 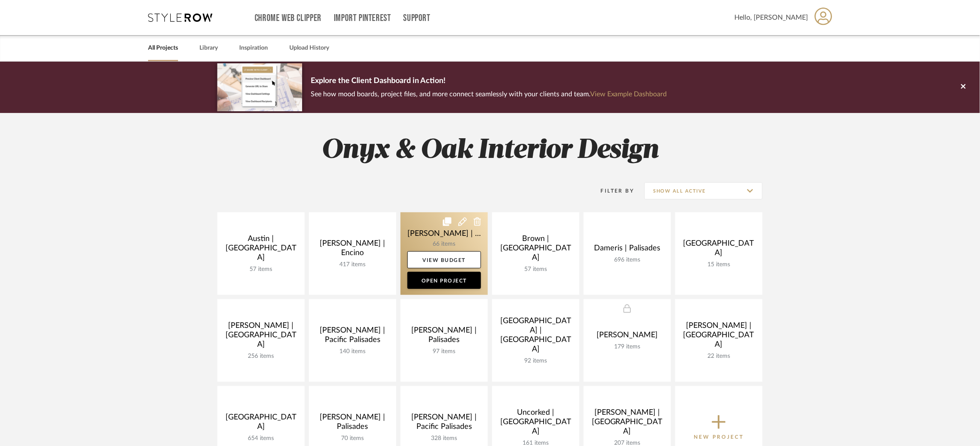 I want to click on img: d5d033c5-7b12-40c2-a960-1ecee1989c38.png, so click(x=260, y=87).